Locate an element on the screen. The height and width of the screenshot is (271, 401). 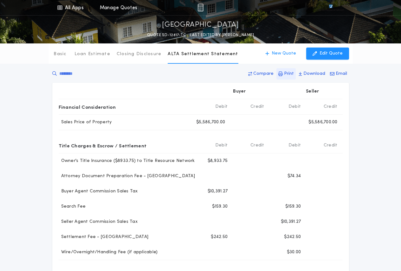
p: New Quote is located at coordinates (284, 54).